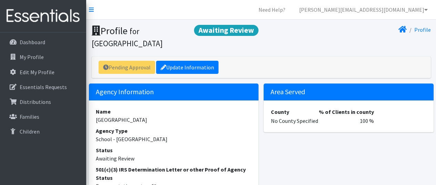 This screenshot has height=185, width=436. Describe the element at coordinates (346, 112) in the screenshot. I see `th: % of Clients in county` at that location.